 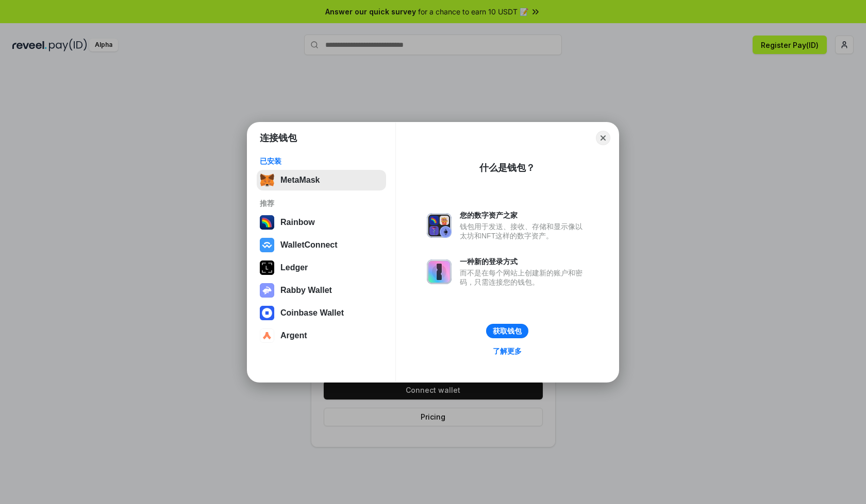 What do you see at coordinates (321, 290) in the screenshot?
I see `button: Rabby Wallet` at bounding box center [321, 290].